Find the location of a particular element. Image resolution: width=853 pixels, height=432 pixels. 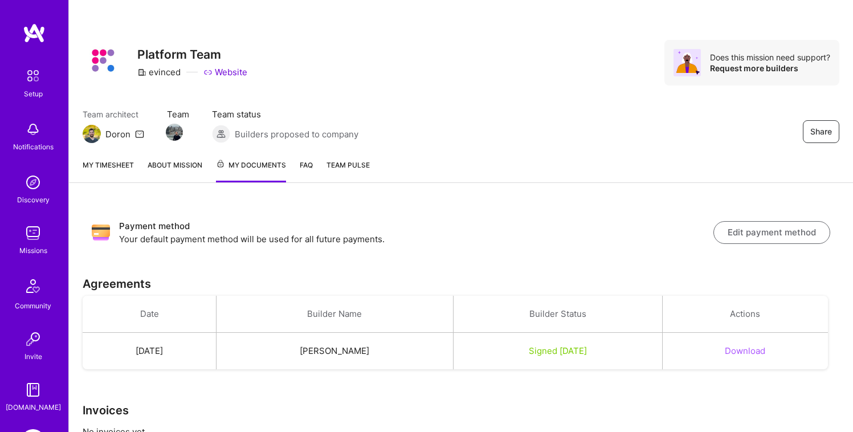

div: Does this mission need support? is located at coordinates (770, 57).